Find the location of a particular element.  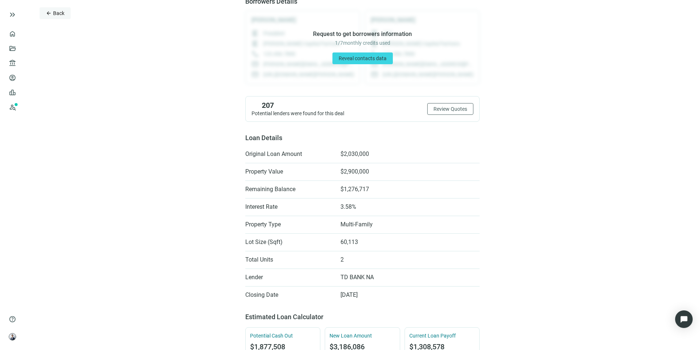

button: Reveal contacts data is located at coordinates (363, 58).